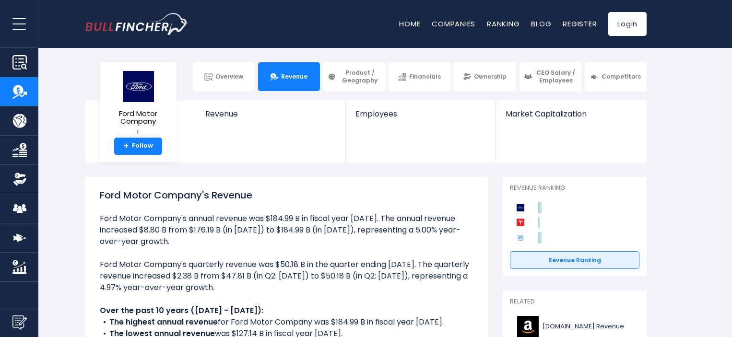  I want to click on span: Market Capitalization, so click(571, 114).